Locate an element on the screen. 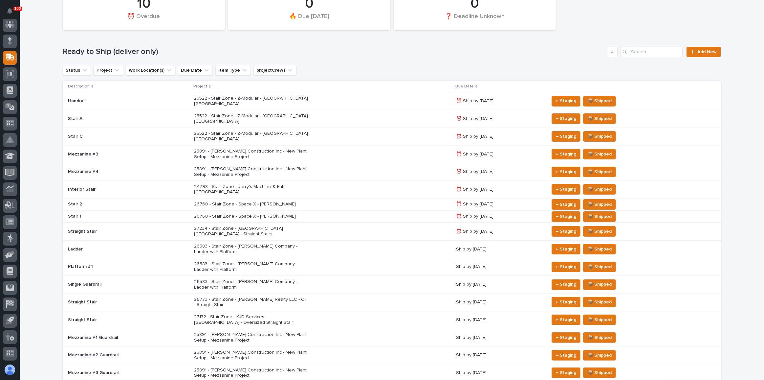 Image resolution: width=764 pixels, height=380 pixels. h1: Ready to Ship (deliver only) is located at coordinates (334, 52).